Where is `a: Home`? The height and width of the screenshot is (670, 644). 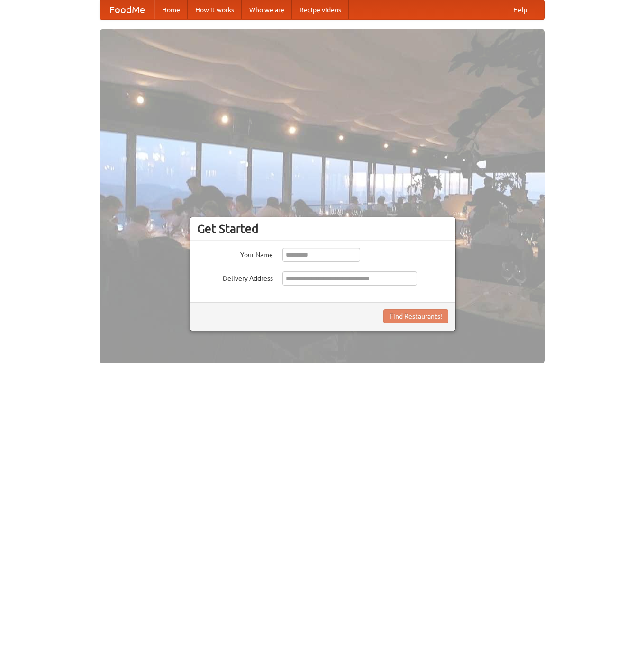 a: Home is located at coordinates (171, 10).